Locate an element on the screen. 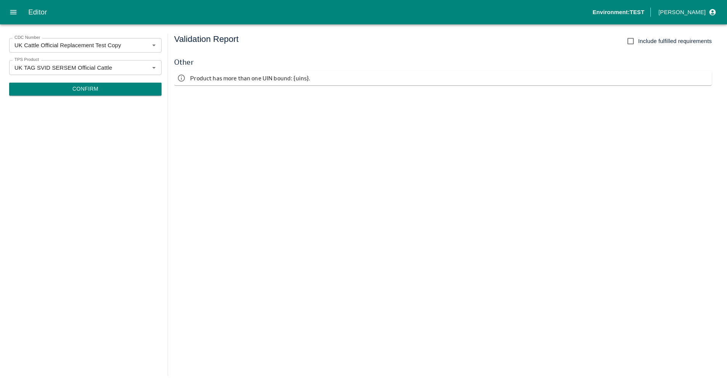 This screenshot has width=727, height=385. button: open drawer is located at coordinates (13, 12).